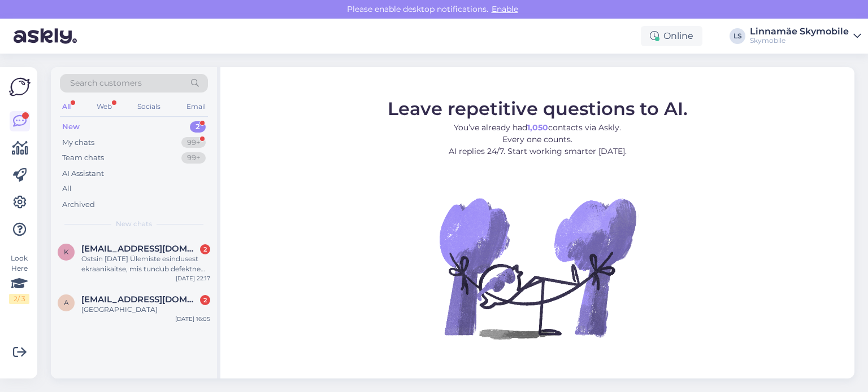  Describe the element at coordinates (805, 36) in the screenshot. I see `a: Linnamäe SkymobileSkymobile` at that location.